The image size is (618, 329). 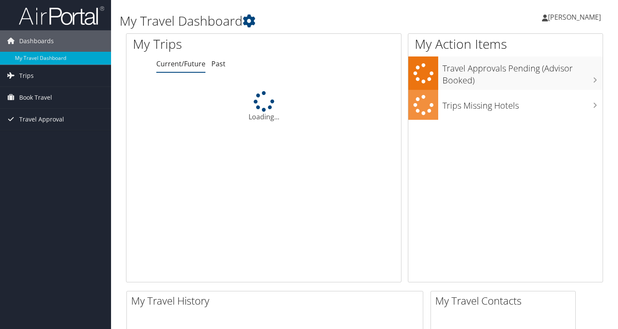 I want to click on h2: My Travel Contacts, so click(x=505, y=300).